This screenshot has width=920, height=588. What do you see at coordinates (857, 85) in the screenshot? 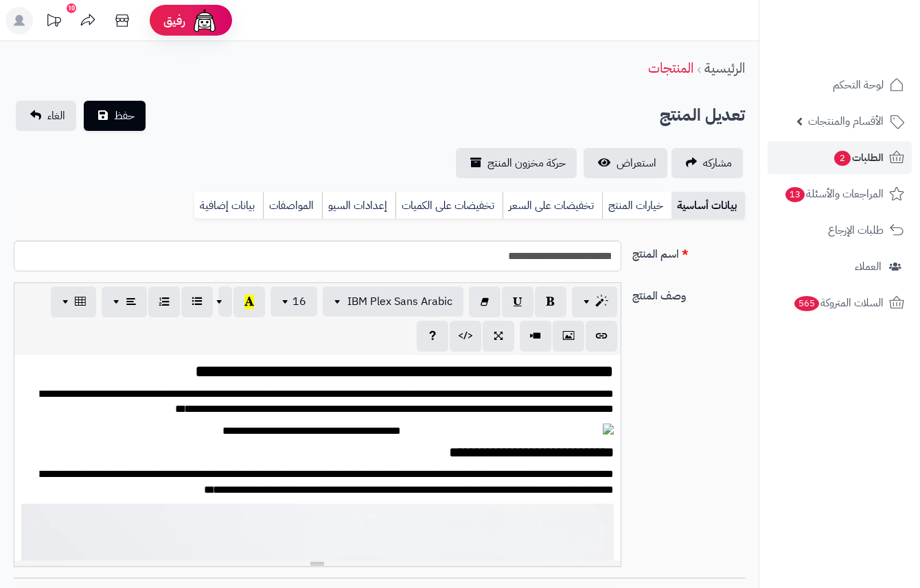
I see `span: لوحة التحكم` at bounding box center [857, 85].